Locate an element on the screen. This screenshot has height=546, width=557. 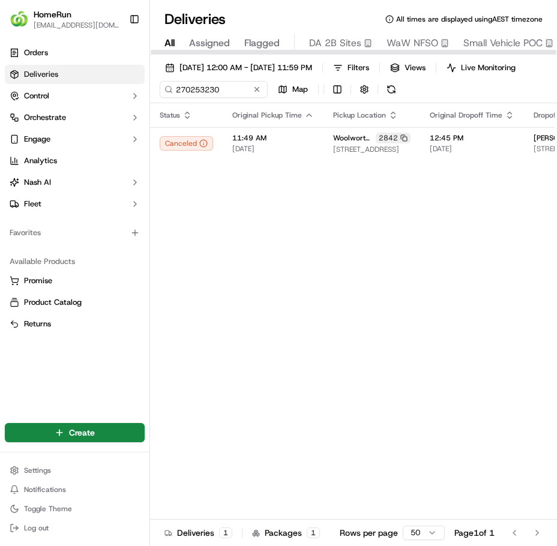
span: Engage is located at coordinates (37, 139).